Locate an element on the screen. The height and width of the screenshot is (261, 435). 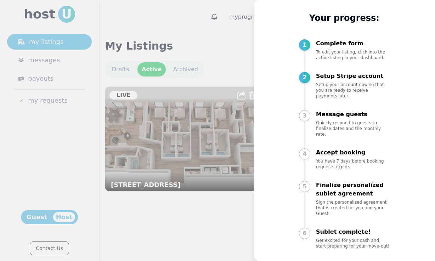
div: 4 is located at coordinates (305, 154).